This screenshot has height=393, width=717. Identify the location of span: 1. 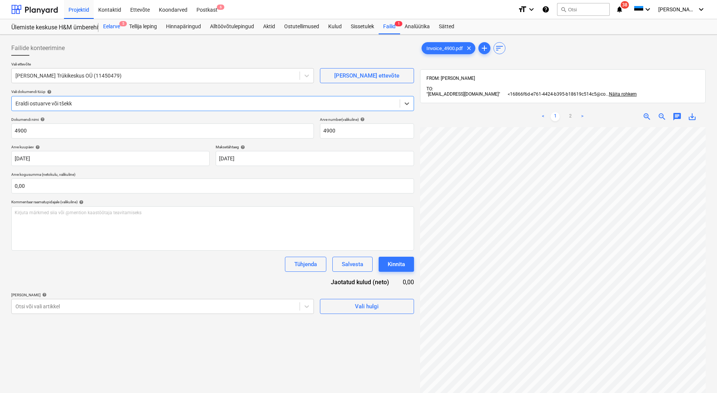
(398, 24).